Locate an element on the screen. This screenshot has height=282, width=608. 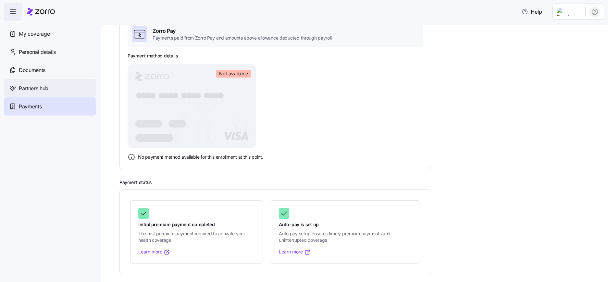
span: Help is located at coordinates (532, 12).